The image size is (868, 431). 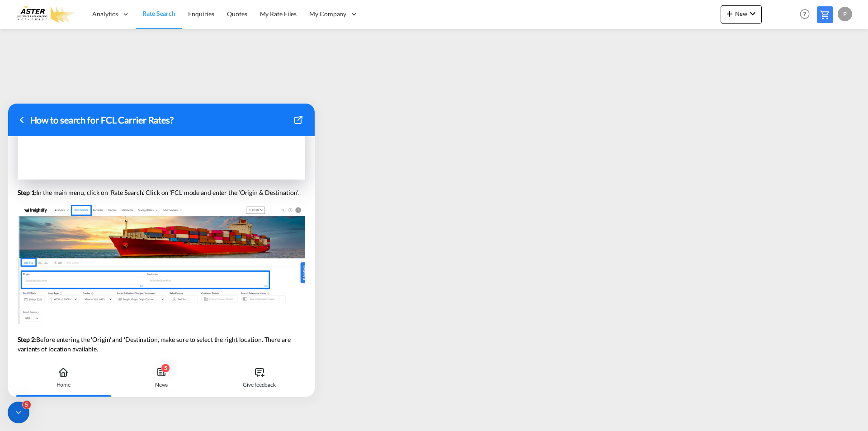 What do you see at coordinates (202, 14) in the screenshot?
I see `span: Enquiries` at bounding box center [202, 14].